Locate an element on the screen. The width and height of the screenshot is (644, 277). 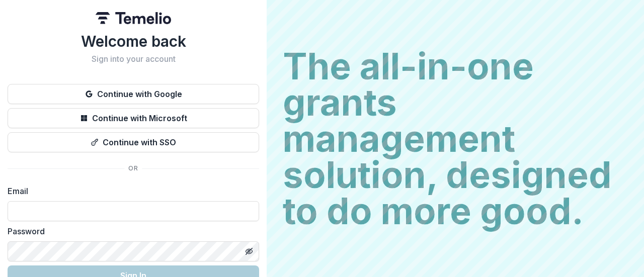
img: Temelio is located at coordinates (133, 18).